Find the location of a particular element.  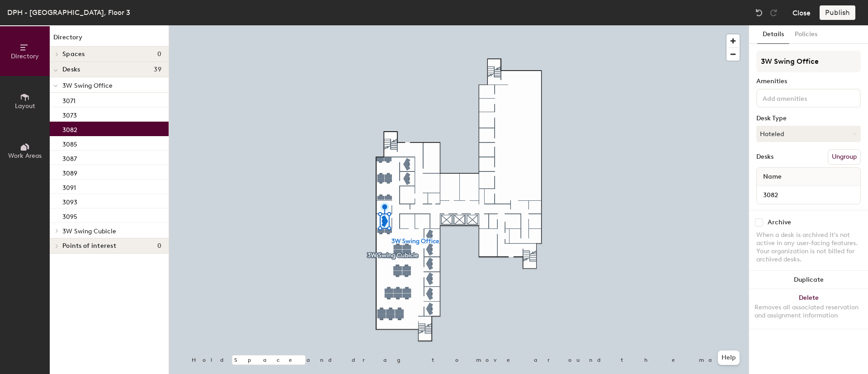

div: Desk Type is located at coordinates (808, 119).